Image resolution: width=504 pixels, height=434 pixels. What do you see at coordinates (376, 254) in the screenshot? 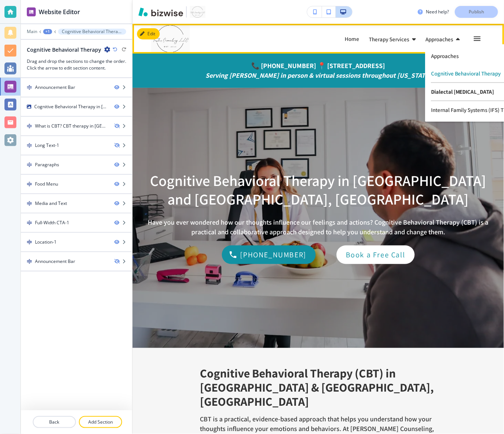
I see `p: Book a Free Call` at bounding box center [376, 254].